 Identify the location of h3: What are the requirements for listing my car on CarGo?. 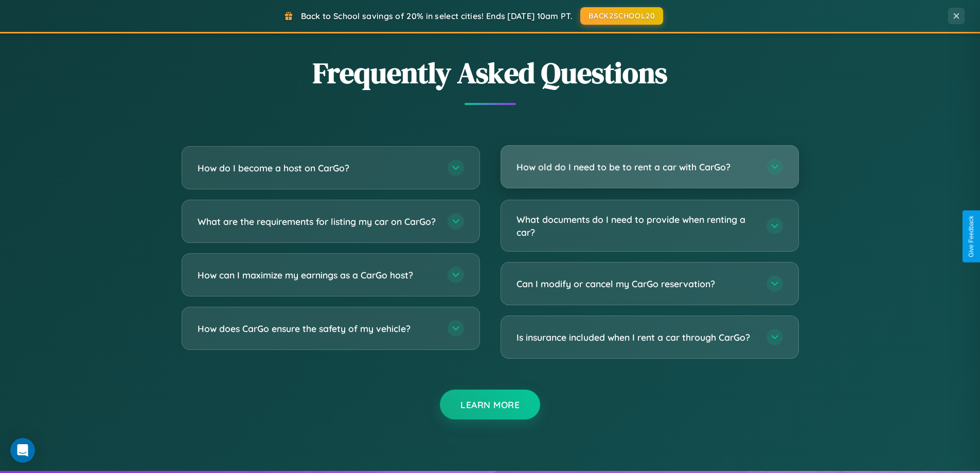
(317, 221).